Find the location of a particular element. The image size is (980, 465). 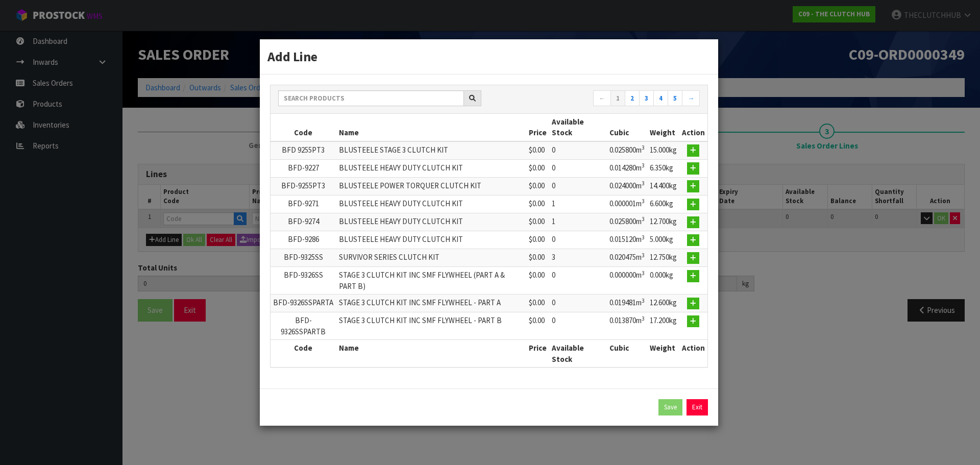

td: BFD-9326SSPARTB is located at coordinates (304, 326).